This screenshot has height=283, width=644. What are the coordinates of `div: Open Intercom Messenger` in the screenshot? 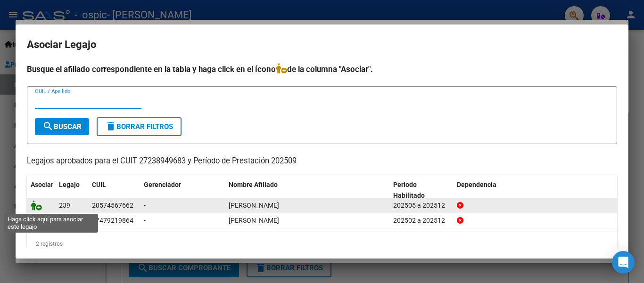 It's located at (623, 262).